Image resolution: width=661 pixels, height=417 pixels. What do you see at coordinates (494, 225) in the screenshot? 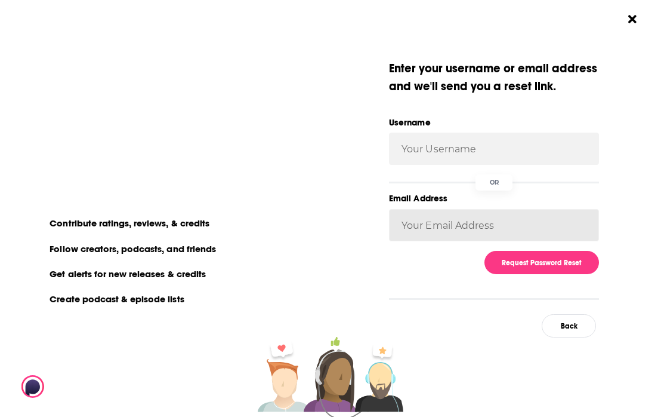
I see `input: Your Email Address` at bounding box center [494, 225].